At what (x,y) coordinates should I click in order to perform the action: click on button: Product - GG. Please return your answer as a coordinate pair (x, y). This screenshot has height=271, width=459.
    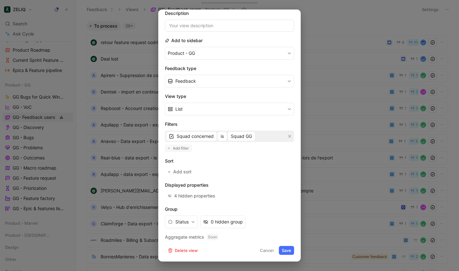
    Looking at the image, I should click on (230, 53).